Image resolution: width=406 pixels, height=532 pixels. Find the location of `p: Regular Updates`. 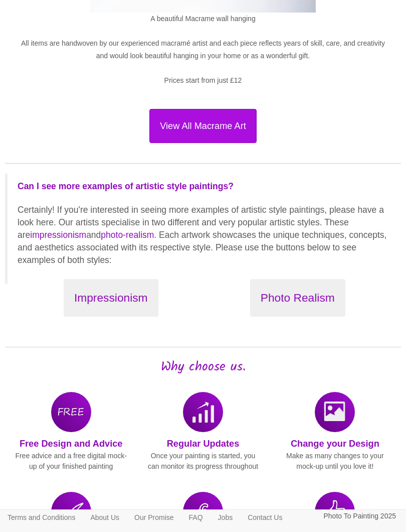

p: Regular Updates is located at coordinates (203, 444).